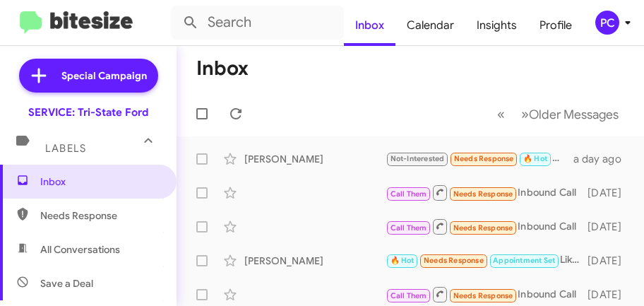  Describe the element at coordinates (80, 249) in the screenshot. I see `span: All Conversations` at that location.